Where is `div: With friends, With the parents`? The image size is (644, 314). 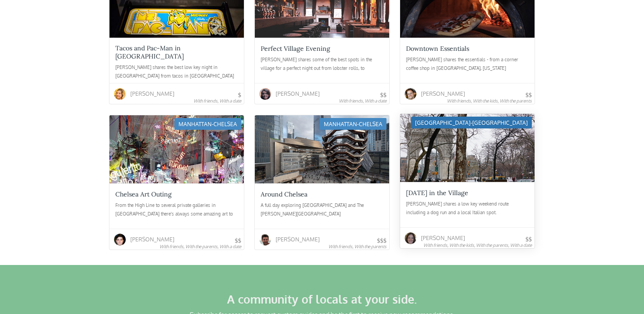
div: With friends, With the parents is located at coordinates (357, 246).